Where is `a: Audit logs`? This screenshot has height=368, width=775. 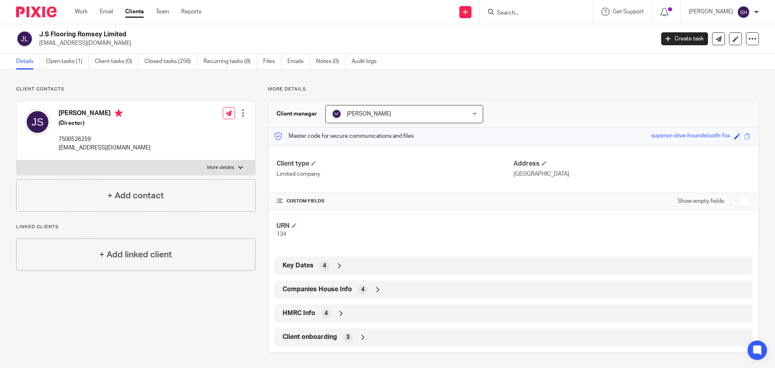
a: Audit logs is located at coordinates (367, 61).